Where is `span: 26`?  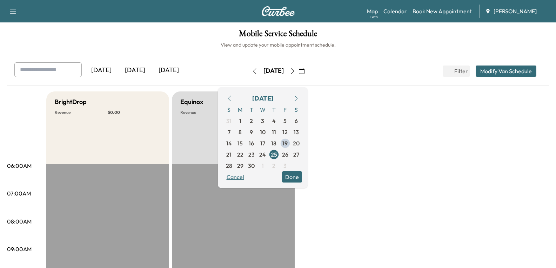
span: 26 is located at coordinates (285, 155).